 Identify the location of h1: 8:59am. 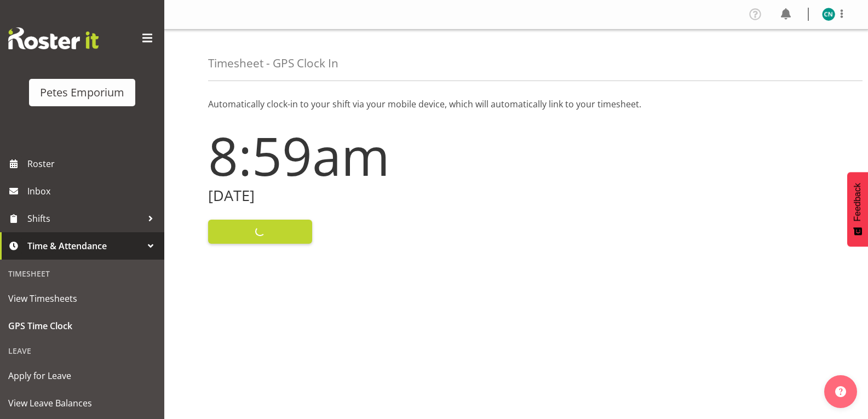
(359, 155).